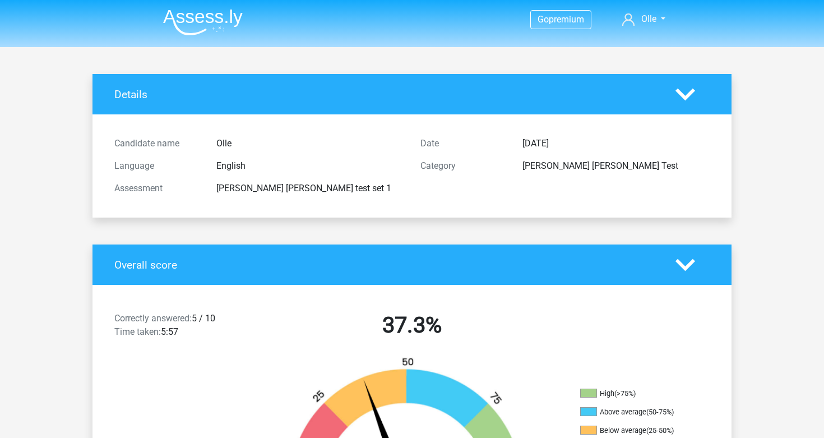  I want to click on h4: Details, so click(386, 94).